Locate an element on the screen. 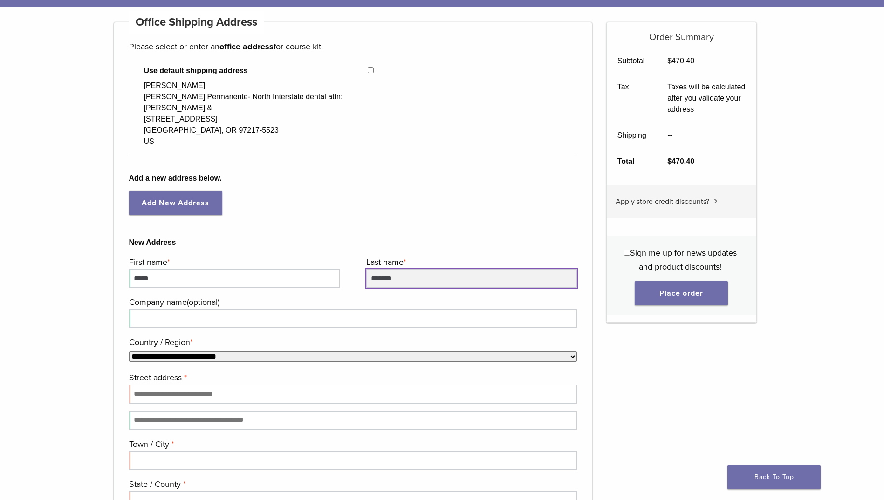 This screenshot has height=500, width=884. b: New Address is located at coordinates (353, 243).